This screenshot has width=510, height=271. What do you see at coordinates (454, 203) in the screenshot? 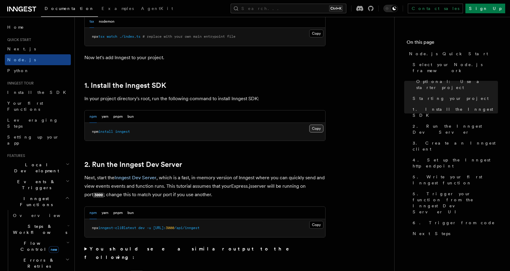
I see `a: 5. Trigger your function from the Inngest Dev Server UI` at bounding box center [454, 203].